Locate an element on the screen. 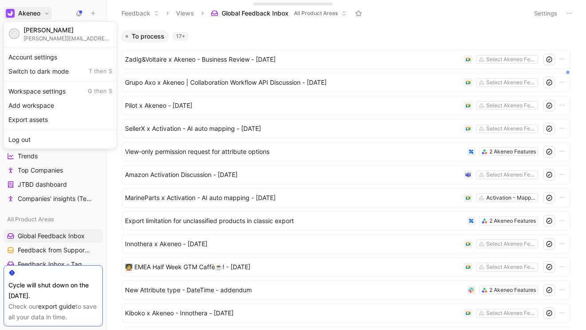  div: AkeneoAkeneo is located at coordinates (60, 85).